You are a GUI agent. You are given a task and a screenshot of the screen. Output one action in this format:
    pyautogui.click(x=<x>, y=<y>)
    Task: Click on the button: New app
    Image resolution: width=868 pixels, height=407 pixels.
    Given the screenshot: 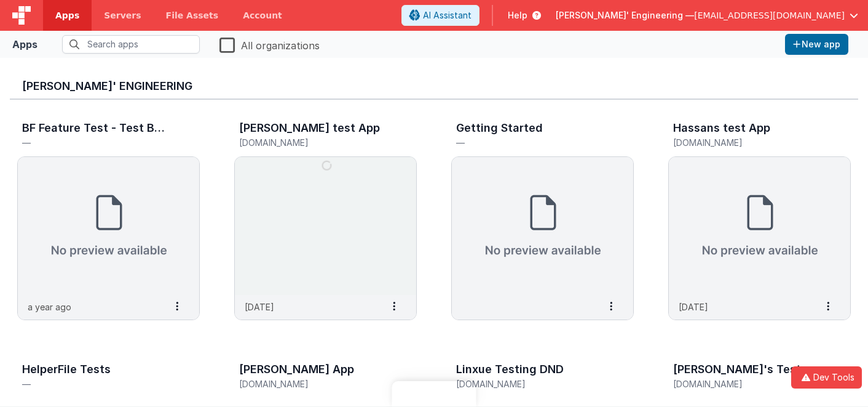 What is the action you would take?
    pyautogui.click(x=816, y=44)
    